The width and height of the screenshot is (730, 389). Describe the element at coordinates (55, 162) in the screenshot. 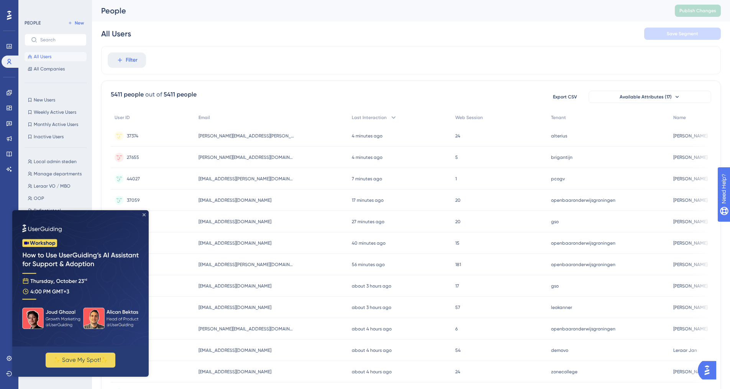

I see `span: Local admin steden` at that location.